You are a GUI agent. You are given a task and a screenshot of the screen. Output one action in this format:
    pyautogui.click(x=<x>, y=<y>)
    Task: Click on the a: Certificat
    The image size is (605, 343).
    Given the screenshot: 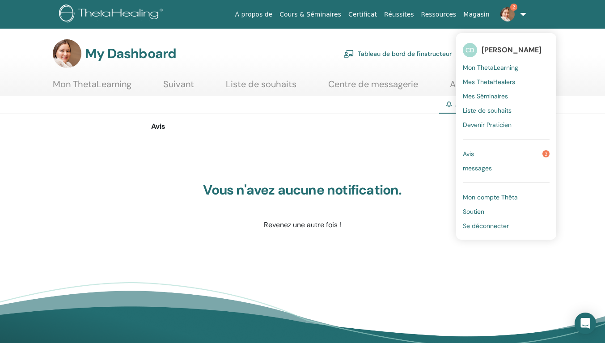 What is the action you would take?
    pyautogui.click(x=362, y=14)
    